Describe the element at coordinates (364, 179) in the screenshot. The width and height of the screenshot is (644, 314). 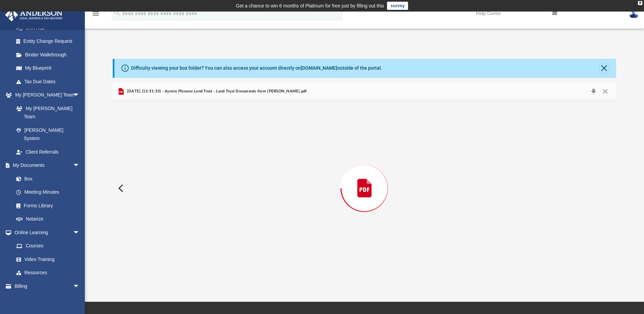
I see `div: Preview` at that location.